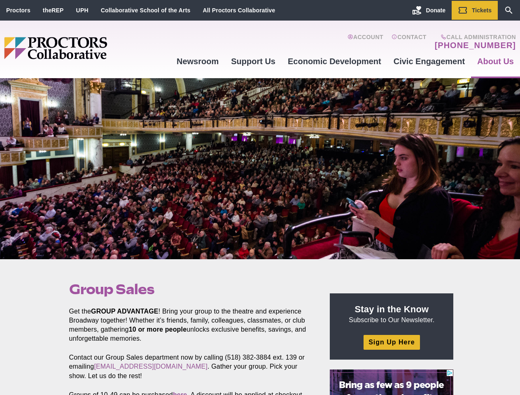  Describe the element at coordinates (474, 37) in the screenshot. I see `span: Call Administration` at that location.